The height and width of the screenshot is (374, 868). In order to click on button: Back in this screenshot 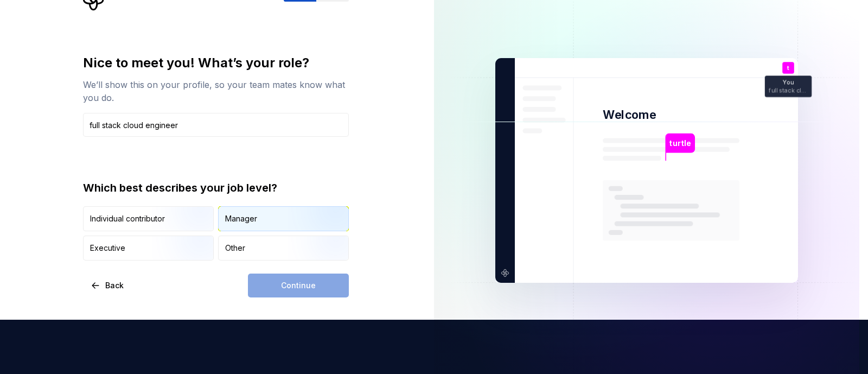, I will do `click(108, 285)`.